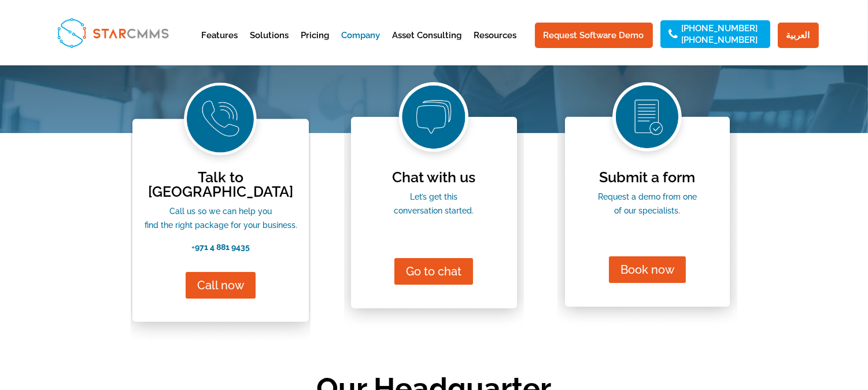 The height and width of the screenshot is (390, 868). What do you see at coordinates (496, 45) in the screenshot?
I see `a: Resources` at bounding box center [496, 45].